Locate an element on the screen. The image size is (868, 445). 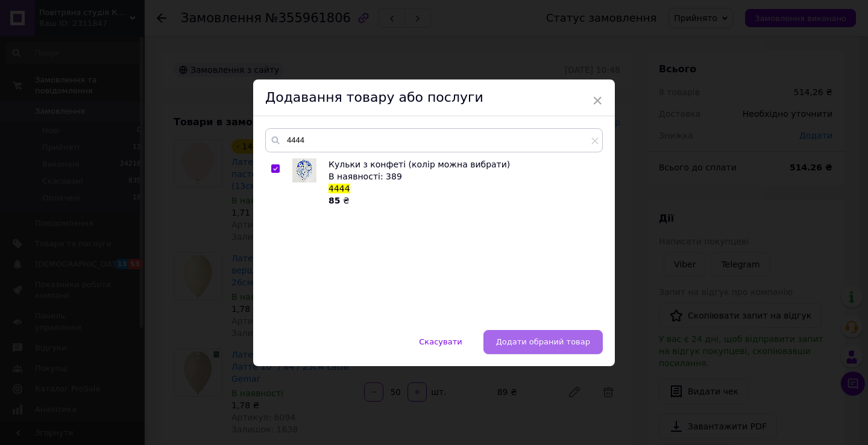
button: Додати обраний товар is located at coordinates (543, 342).